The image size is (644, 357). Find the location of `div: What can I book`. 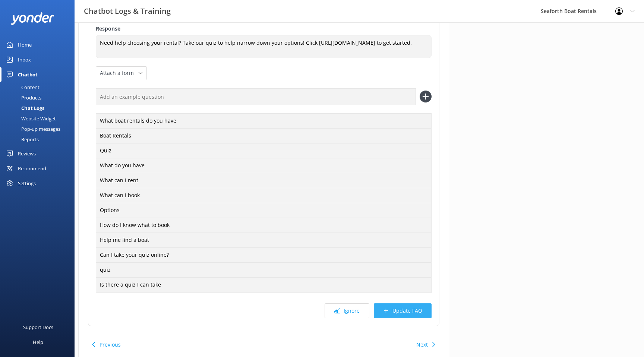

div: What can I book is located at coordinates (263, 196).